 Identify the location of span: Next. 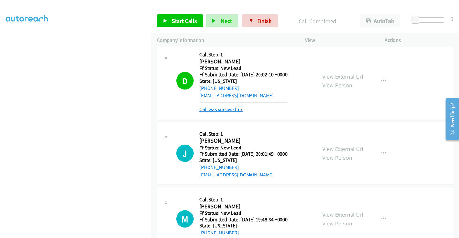
(226, 21).